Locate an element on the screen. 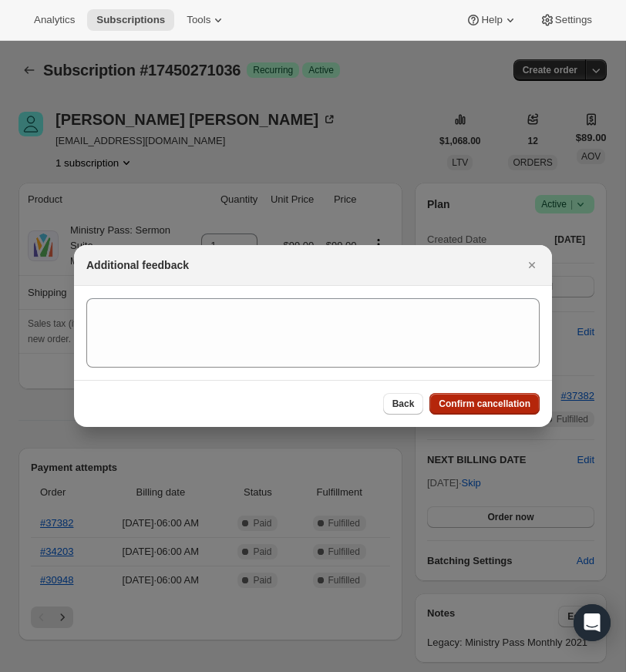  button: Back is located at coordinates (403, 404).